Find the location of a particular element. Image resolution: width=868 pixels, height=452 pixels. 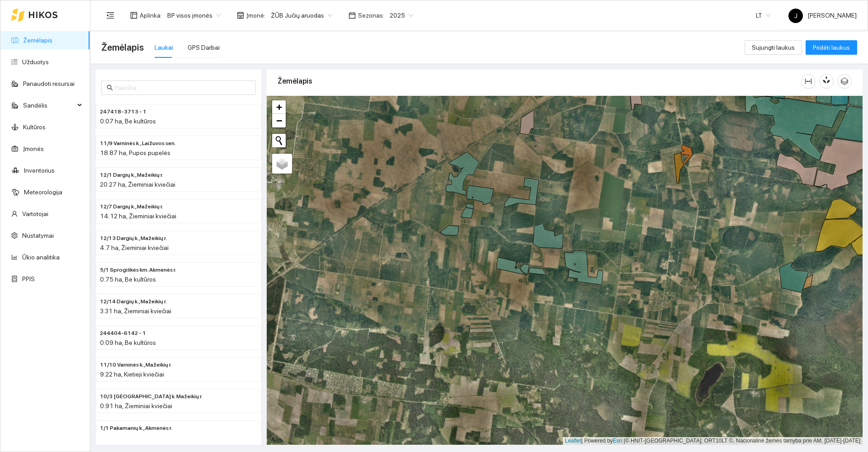

span: 12/1 Dargių k., Mažeikių r. is located at coordinates (132, 175).